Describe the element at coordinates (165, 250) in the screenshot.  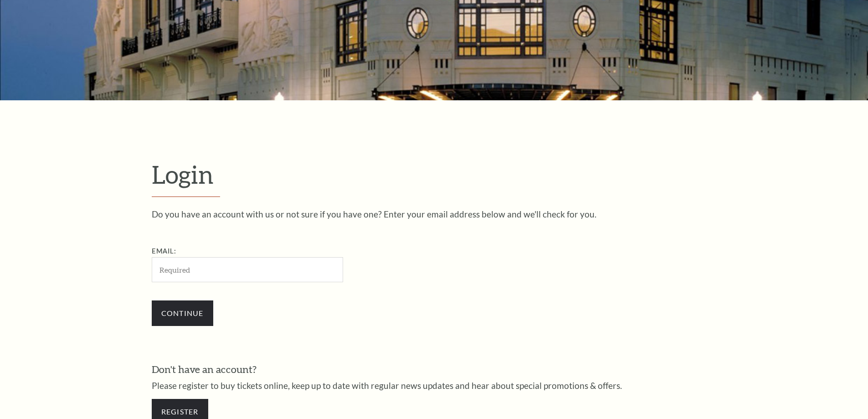
I see `label: Email:` at that location.